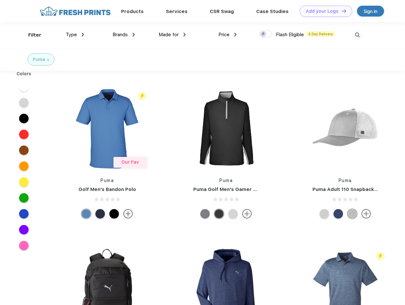 The height and width of the screenshot is (305, 405). Describe the element at coordinates (168, 35) in the screenshot. I see `span: Made for` at that location.